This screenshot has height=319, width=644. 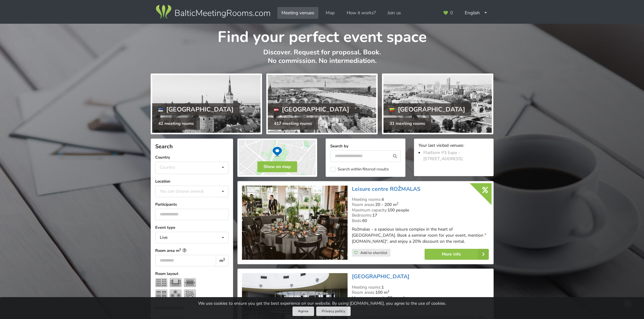 I want to click on img: Show on map, so click(x=278, y=158).